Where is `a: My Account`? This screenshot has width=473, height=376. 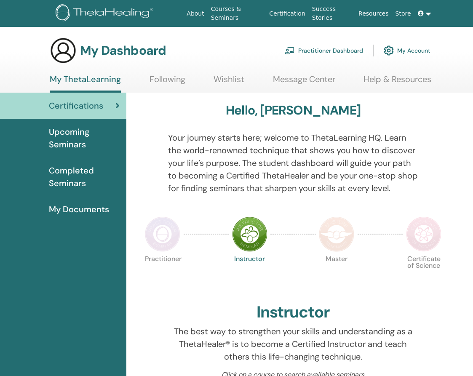
a: My Account is located at coordinates (407, 51).